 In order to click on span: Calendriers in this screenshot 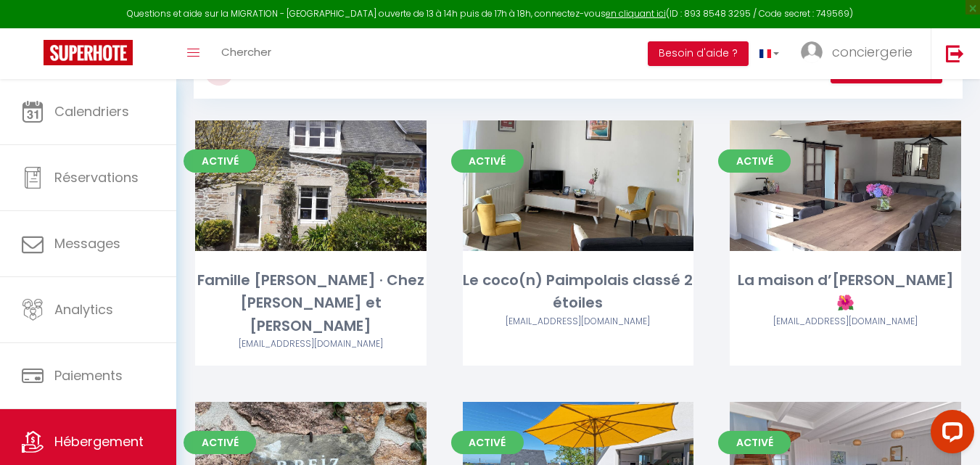, I will do `click(91, 111)`.